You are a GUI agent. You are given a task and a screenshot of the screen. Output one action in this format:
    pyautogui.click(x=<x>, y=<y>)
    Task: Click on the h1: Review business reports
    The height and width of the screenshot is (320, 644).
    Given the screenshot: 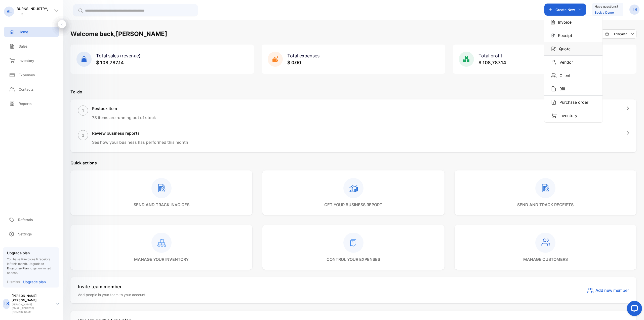 What is the action you would take?
    pyautogui.click(x=140, y=133)
    